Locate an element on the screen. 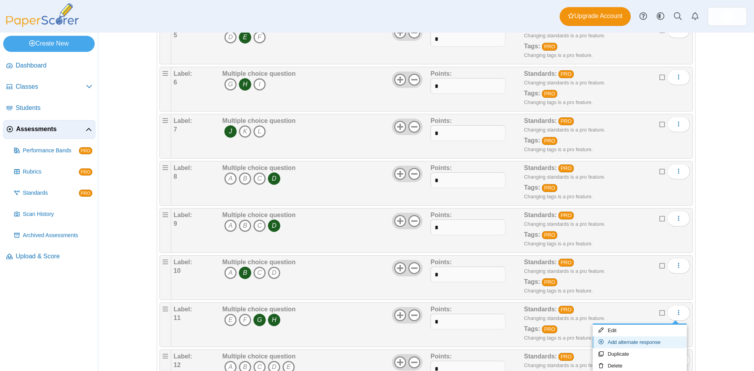 The height and width of the screenshot is (371, 754). img: PaperScorer is located at coordinates (42, 15).